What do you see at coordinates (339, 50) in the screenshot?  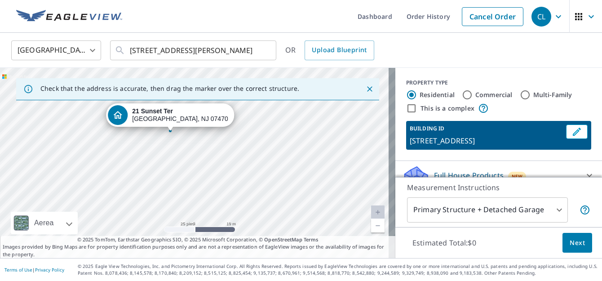 I see `a: Upload Blueprint` at bounding box center [339, 50].